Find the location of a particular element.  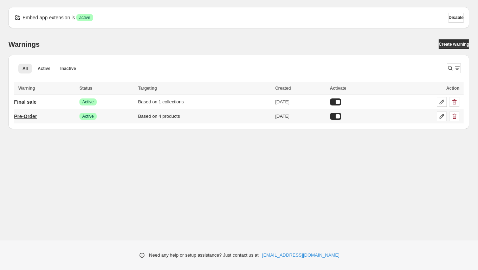

span: All is located at coordinates (25, 69).